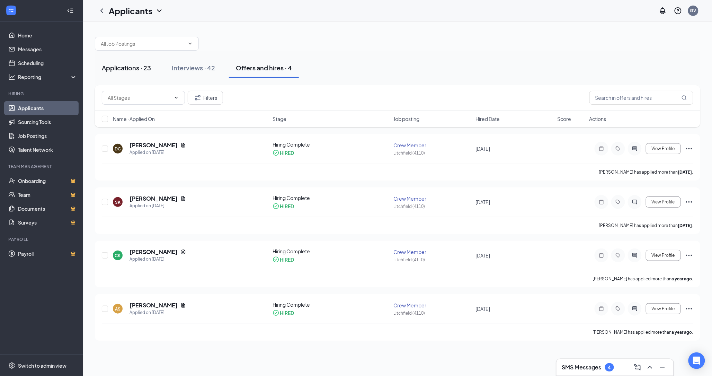 This screenshot has height=376, width=712. What do you see at coordinates (47, 222) in the screenshot?
I see `a: SurveysCrown` at bounding box center [47, 222].